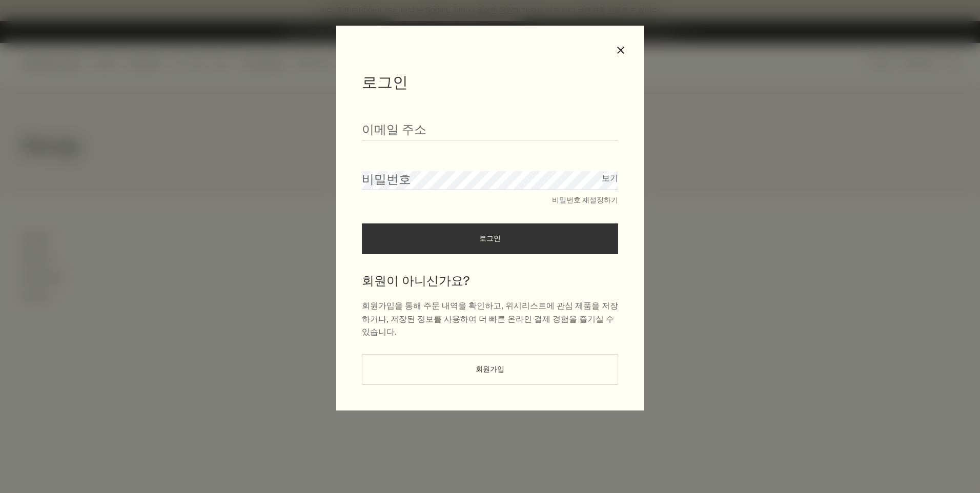 The image size is (980, 493). What do you see at coordinates (490, 319) in the screenshot?
I see `p: 회원가입을 통해 주문 내역을 확인하고, 위시리스트에 관심 제품을 저장하거나, 저장된 정보를 사용하여 더 빠른 온라인 결제 경험을 즐기실 수 있습니다.` at bounding box center [490, 319].